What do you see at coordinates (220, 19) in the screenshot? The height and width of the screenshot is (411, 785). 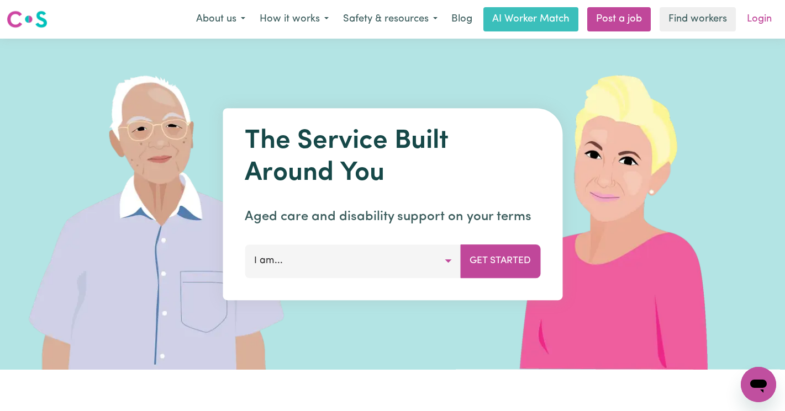 I see `button: About us` at bounding box center [220, 19].